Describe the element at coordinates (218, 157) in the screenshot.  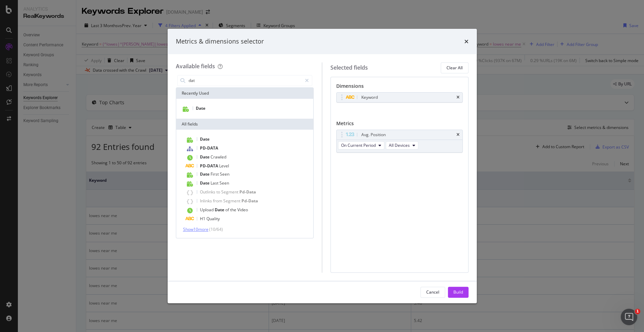
I see `span: Crawled` at that location.